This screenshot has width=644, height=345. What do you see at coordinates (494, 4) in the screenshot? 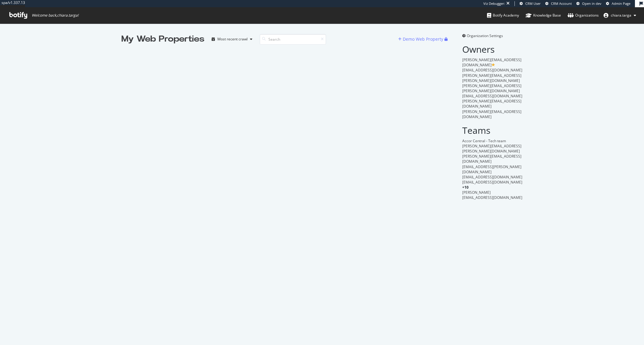
I see `div: Viz Debugger:` at bounding box center [494, 4].